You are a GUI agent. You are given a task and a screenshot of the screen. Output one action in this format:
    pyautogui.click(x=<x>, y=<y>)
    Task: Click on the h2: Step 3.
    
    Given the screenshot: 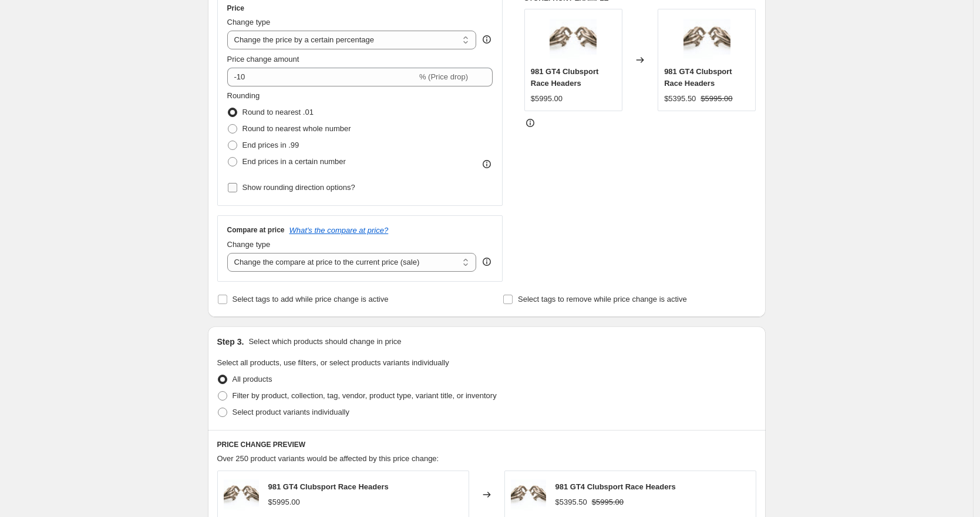 What is the action you would take?
    pyautogui.click(x=231, y=341)
    